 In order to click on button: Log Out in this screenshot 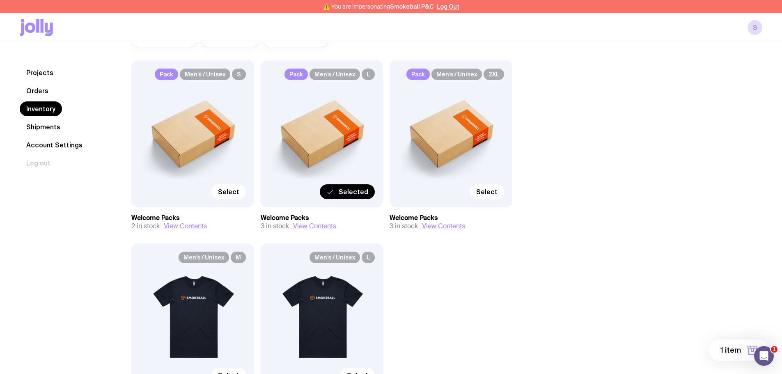, I will do `click(448, 7)`.